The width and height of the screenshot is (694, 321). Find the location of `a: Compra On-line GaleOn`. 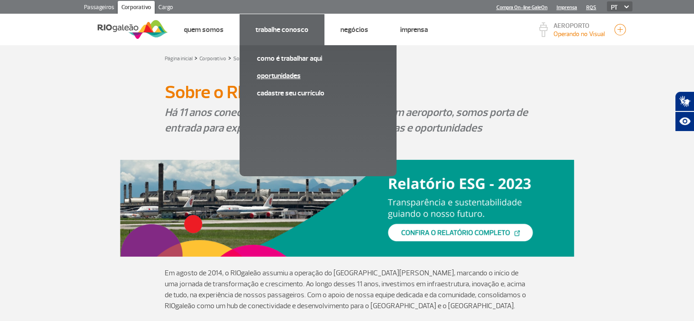

a: Compra On-line GaleOn is located at coordinates (522, 7).